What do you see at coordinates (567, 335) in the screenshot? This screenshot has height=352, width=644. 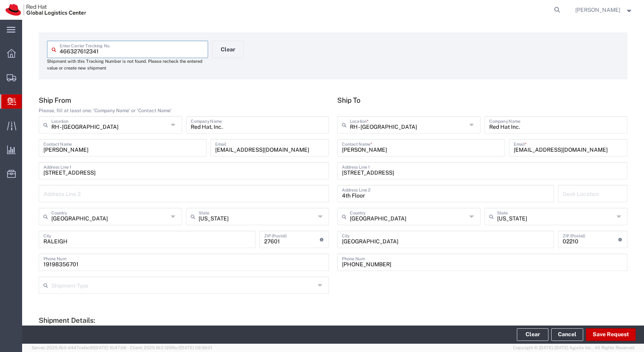 I see `a: Cancel` at bounding box center [567, 335].